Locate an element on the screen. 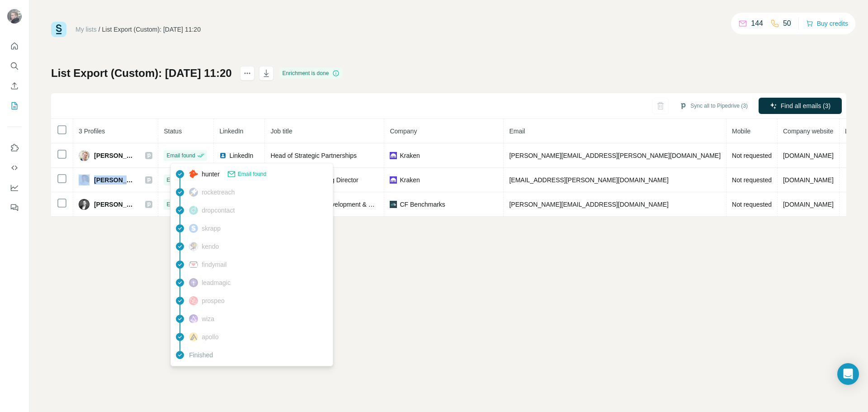 Image resolution: width=868 pixels, height=412 pixels. button: Use Surfe API is located at coordinates (14, 168).